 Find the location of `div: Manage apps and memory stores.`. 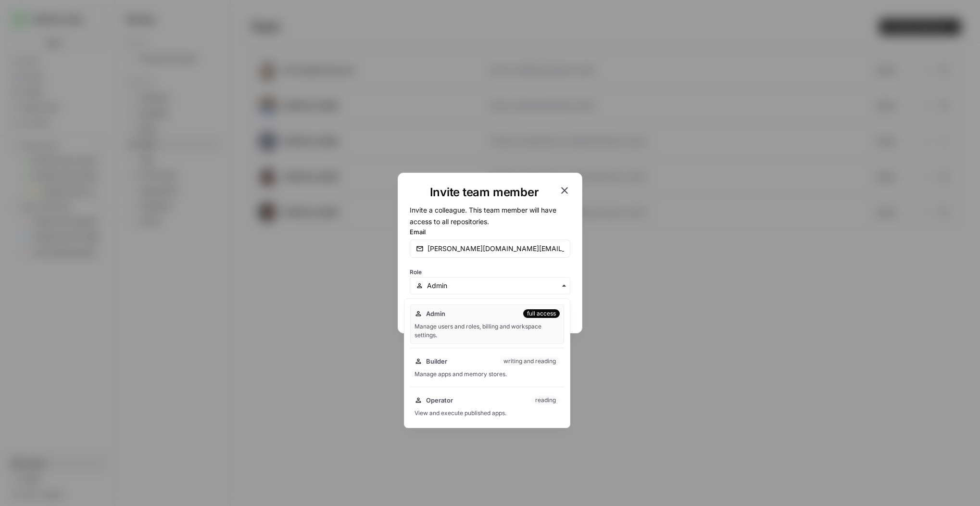

div: Manage apps and memory stores. is located at coordinates (487, 374).